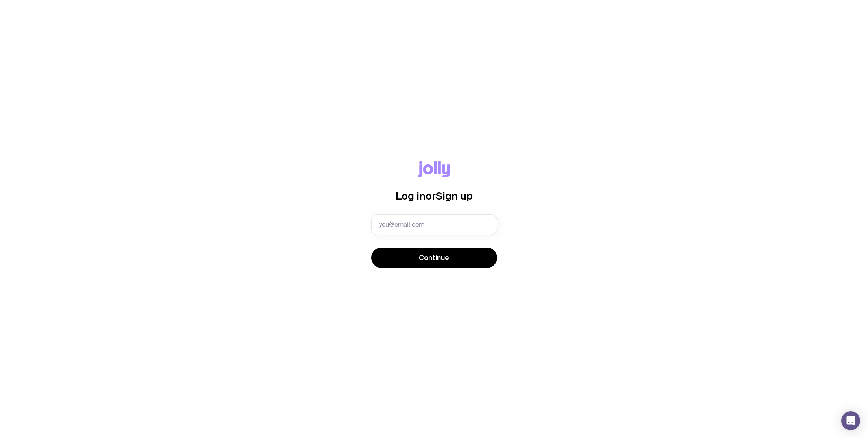 This screenshot has height=438, width=868. Describe the element at coordinates (434, 224) in the screenshot. I see `input: you@email.com` at that location.